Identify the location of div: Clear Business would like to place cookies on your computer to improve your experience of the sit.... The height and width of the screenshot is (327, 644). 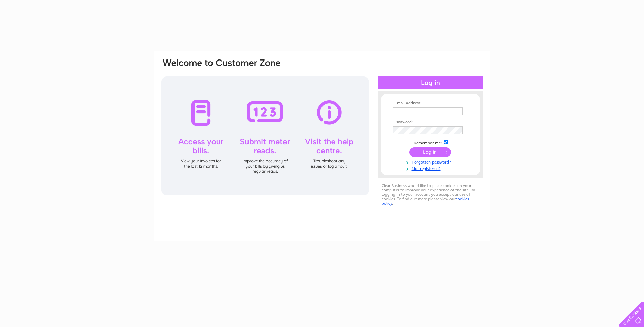
(431, 194).